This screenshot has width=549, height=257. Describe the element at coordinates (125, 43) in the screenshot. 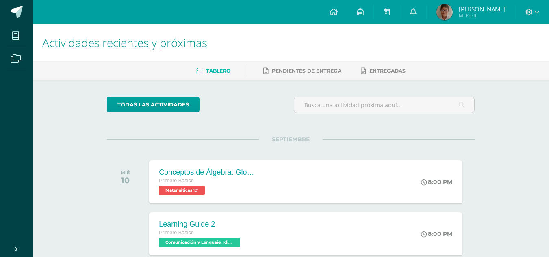

I see `span: Actividades recientes y próximas` at that location.